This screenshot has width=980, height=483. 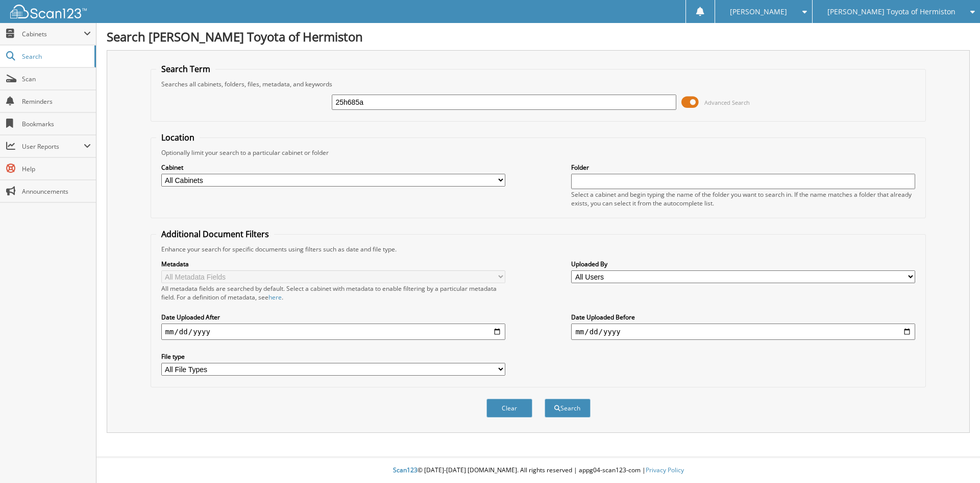 I want to click on div: Select a cabinet and begin typing the name of the folder you want to search in. If the name match..., so click(x=743, y=199).